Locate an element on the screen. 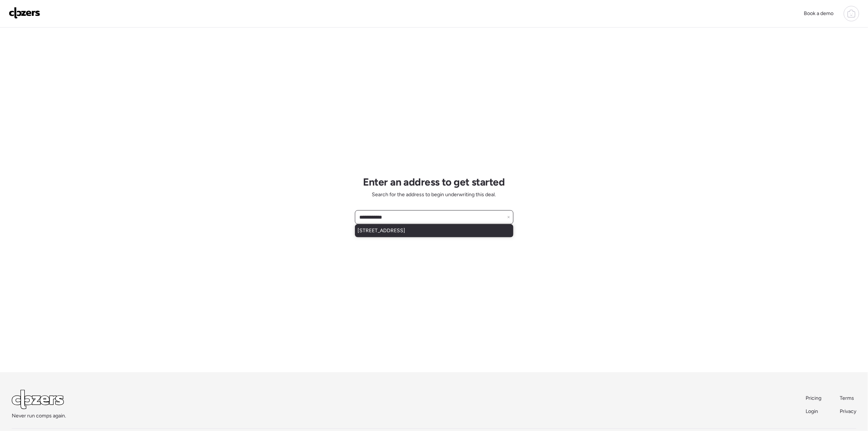  img: Logo Light is located at coordinates (37, 399).